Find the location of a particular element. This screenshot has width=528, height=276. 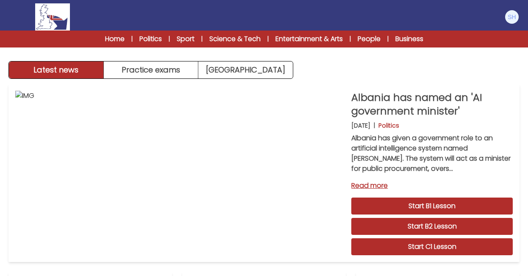

a: Start C1 Lesson is located at coordinates (431, 246).